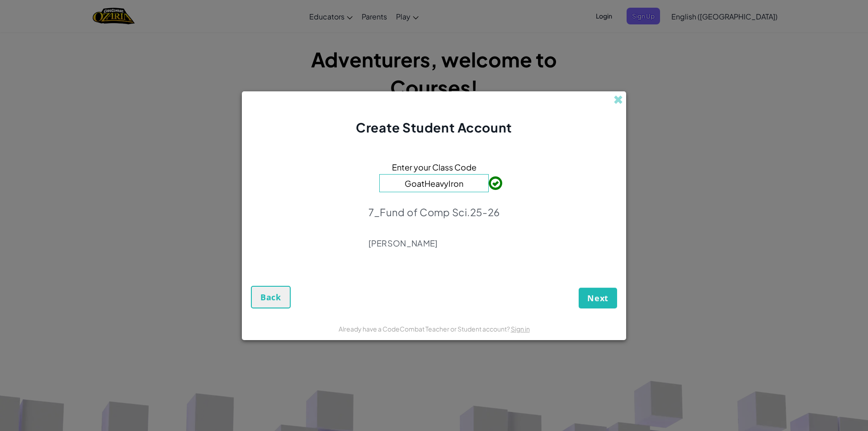 The image size is (868, 431). Describe the element at coordinates (271, 297) in the screenshot. I see `button: Back` at that location.